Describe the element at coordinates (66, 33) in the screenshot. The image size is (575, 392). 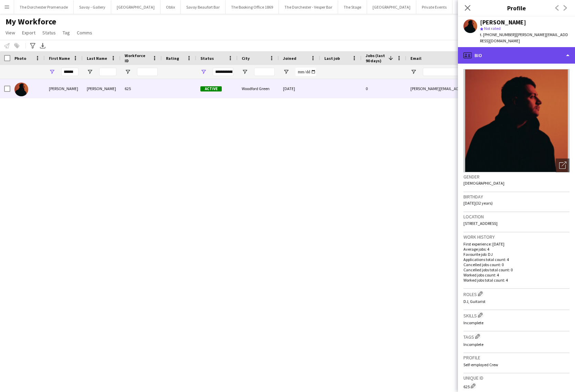
I see `a: Tag` at that location.